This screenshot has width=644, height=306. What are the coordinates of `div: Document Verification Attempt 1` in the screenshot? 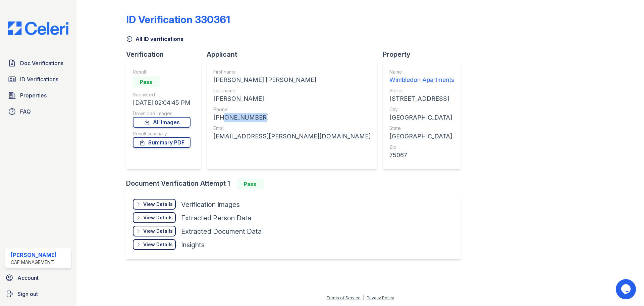 It's located at (296, 184).